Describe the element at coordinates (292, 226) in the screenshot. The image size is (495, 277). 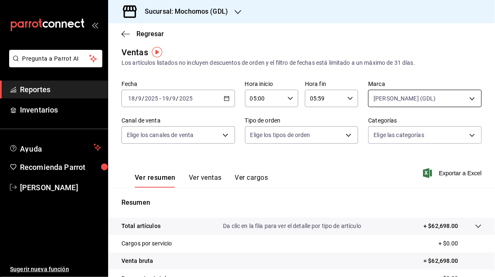
I see `p: Da clic en la fila para ver el detalle por tipo de artículo` at that location.